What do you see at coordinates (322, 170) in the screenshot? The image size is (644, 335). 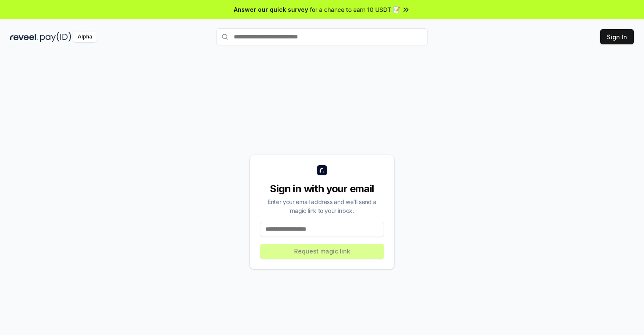 I see `img: logo_small` at bounding box center [322, 170].